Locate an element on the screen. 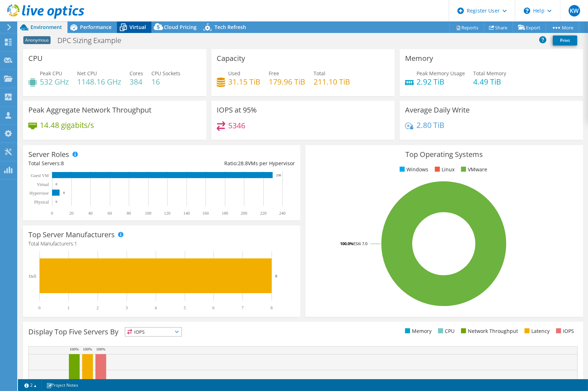 The height and width of the screenshot is (391, 588). span: Virtual is located at coordinates (138, 27).